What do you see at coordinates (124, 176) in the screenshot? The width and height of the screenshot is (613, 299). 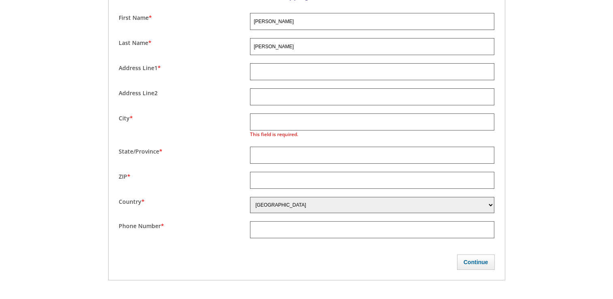 I see `label: ZIP` at bounding box center [124, 176].